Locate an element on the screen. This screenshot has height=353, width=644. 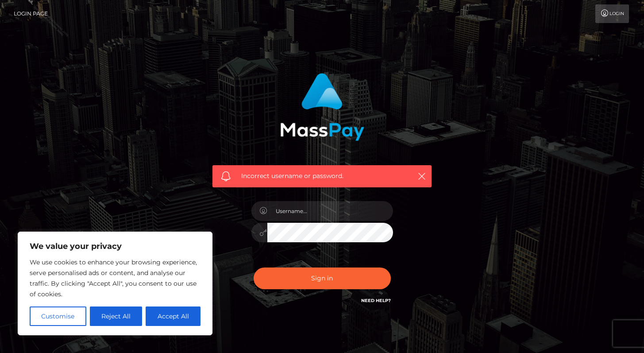
p: We use cookies to enhance your browsing experience, serve personalised ads or content, and analys... is located at coordinates (115, 278).